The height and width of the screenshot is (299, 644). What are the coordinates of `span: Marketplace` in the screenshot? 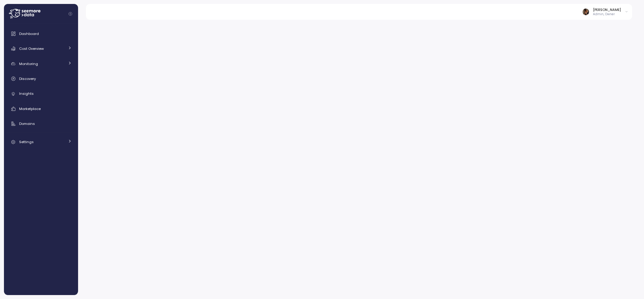 It's located at (30, 109).